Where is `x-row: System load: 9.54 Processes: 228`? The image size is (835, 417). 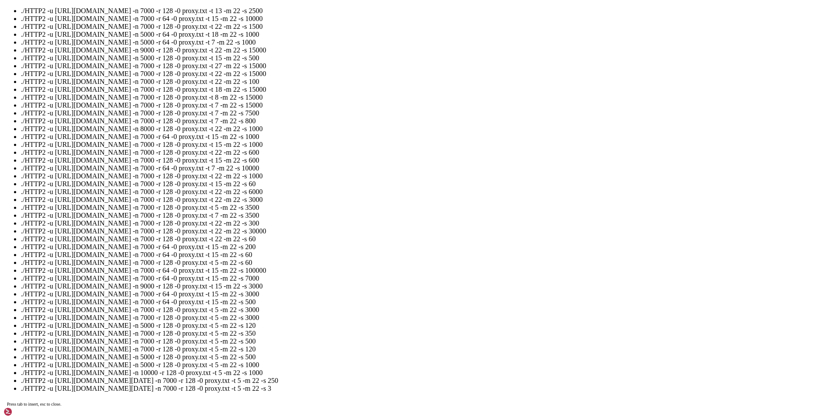 x-row: System load: 9.54 Processes: 228 is located at coordinates (362, 66).